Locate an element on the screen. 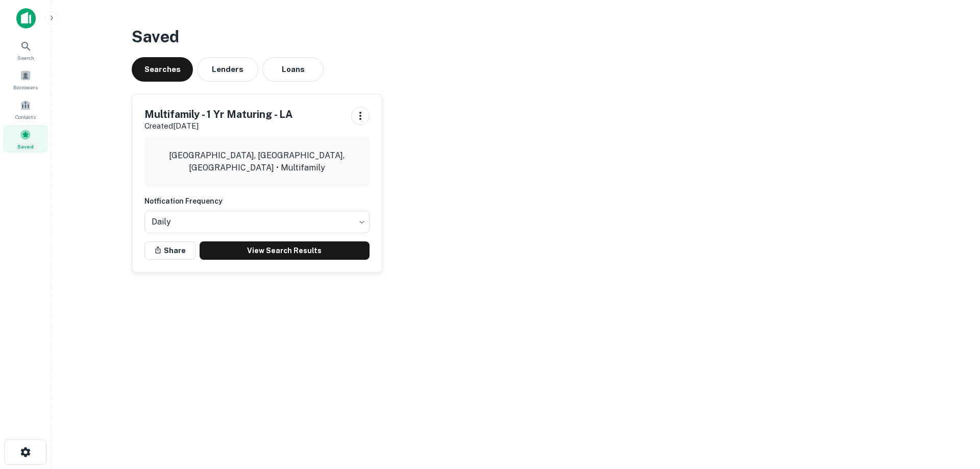  div: Search is located at coordinates (25, 50).